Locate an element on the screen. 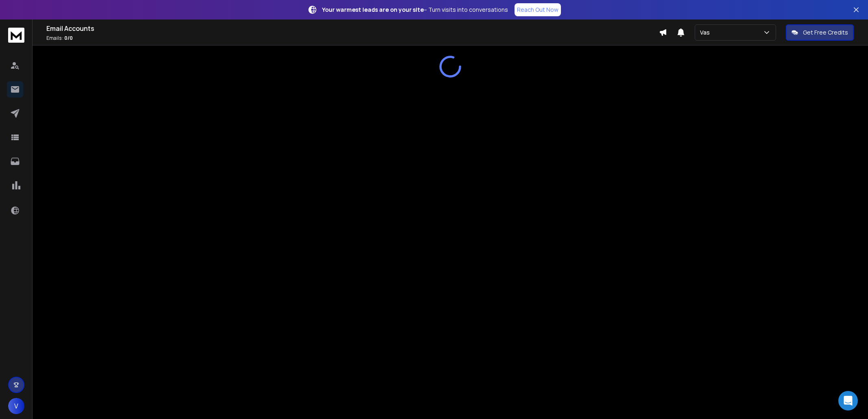 Image resolution: width=868 pixels, height=419 pixels. img: logo is located at coordinates (16, 35).